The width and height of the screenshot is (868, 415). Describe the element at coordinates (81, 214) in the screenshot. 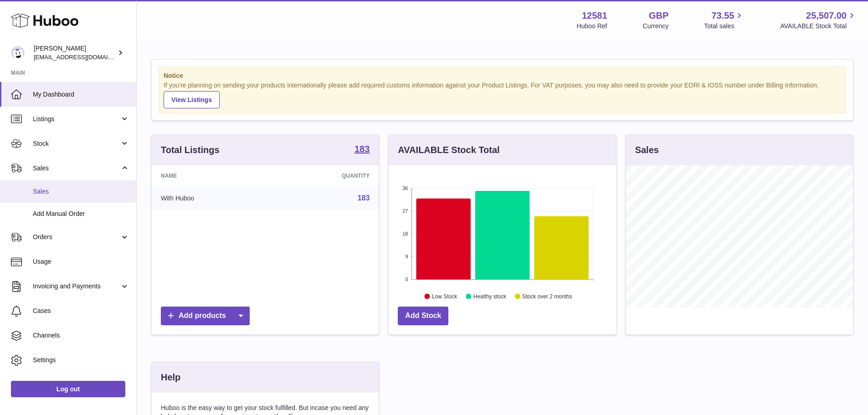

I see `span: Add Manual Order` at that location.